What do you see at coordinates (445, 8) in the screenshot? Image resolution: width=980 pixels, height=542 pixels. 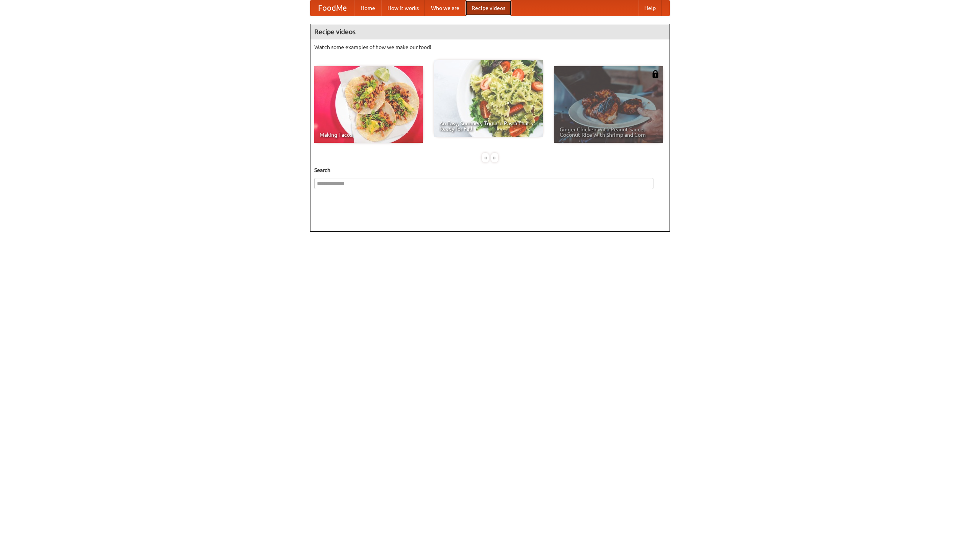 I see `a: Who we are` at bounding box center [445, 8].